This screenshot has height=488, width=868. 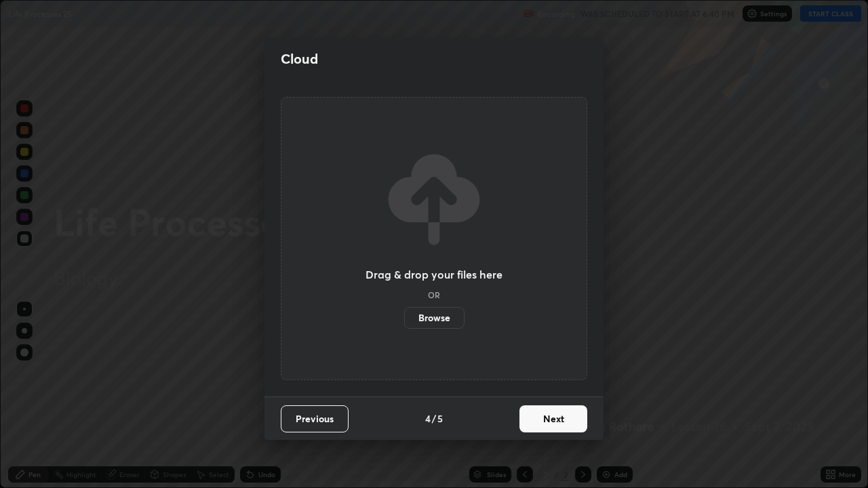 I want to click on h2: Cloud, so click(x=299, y=59).